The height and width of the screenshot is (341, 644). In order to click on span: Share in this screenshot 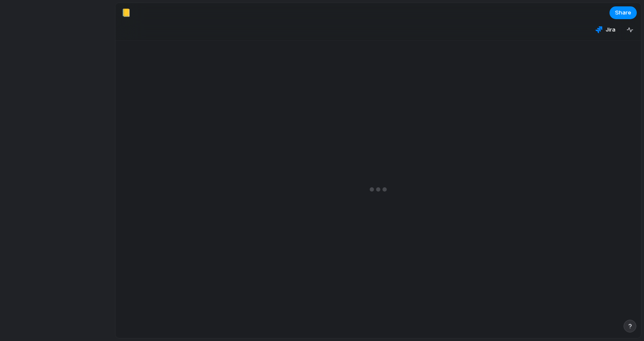, I will do `click(623, 13)`.